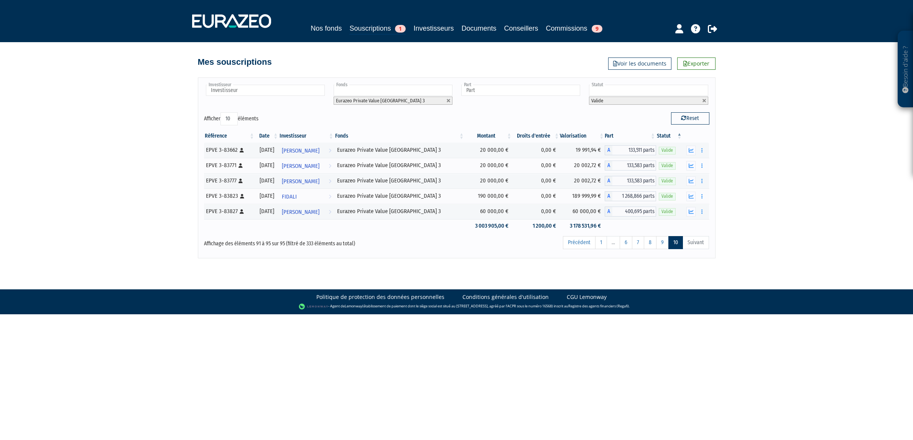  I want to click on span: 133,511 parts, so click(634, 150).